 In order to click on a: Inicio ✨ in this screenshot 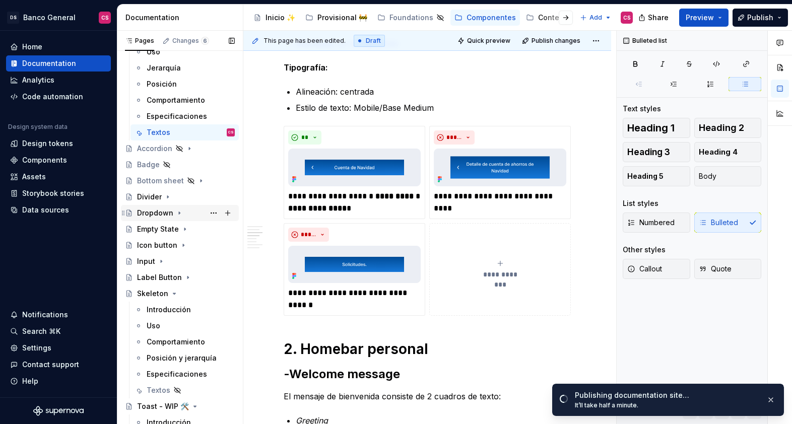, I will do `click(274, 18)`.